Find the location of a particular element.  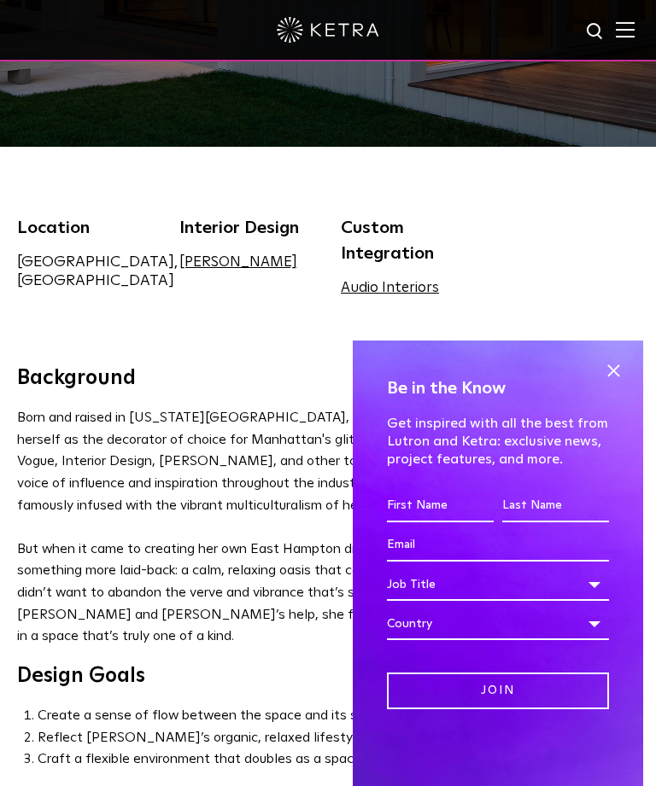

p: Get inspired with all the best from Lutron and Ketra: exclusive news, project features, and more. is located at coordinates (498, 441).